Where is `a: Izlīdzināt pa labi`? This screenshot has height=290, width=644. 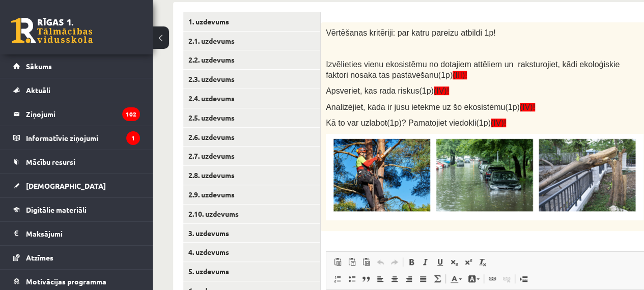 a: Izlīdzināt pa labi is located at coordinates (409, 279).